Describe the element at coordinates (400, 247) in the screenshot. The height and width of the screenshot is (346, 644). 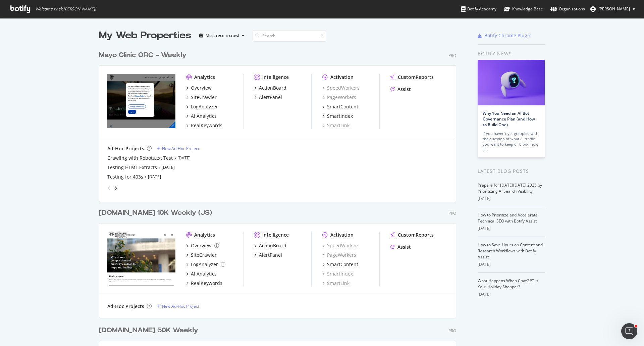
I see `a: Assist` at that location.